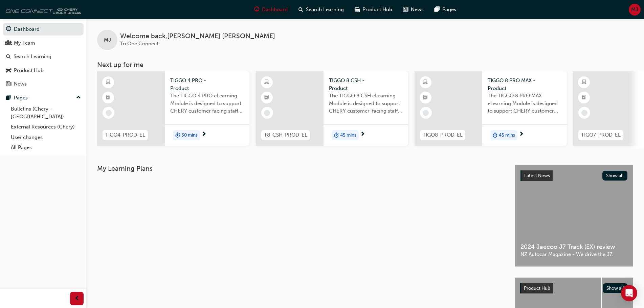  I want to click on span: TIGGO 8 CSH - Product, so click(366, 84).